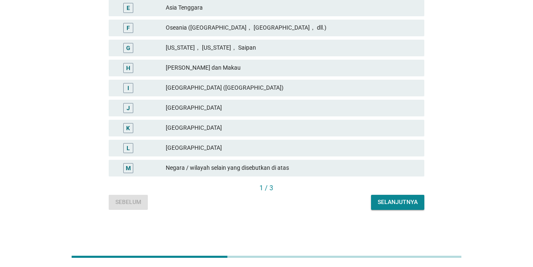  Describe the element at coordinates (128, 27) in the screenshot. I see `div: F` at that location.